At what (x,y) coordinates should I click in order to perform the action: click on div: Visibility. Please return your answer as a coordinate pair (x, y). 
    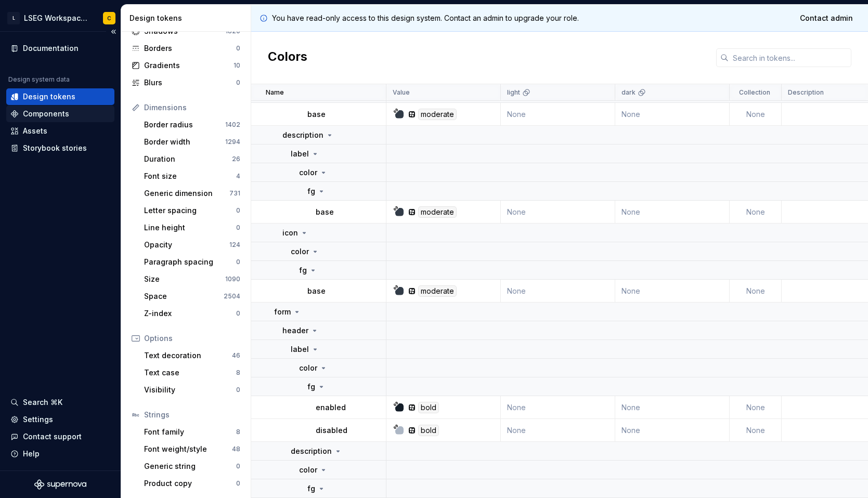
    Looking at the image, I should click on (190, 390).